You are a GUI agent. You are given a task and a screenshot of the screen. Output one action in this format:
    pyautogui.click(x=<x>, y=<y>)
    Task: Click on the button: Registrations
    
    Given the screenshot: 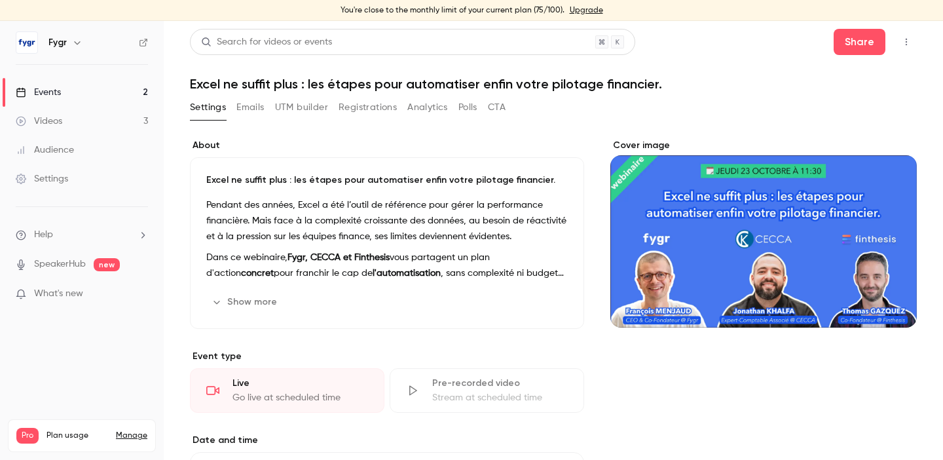 What is the action you would take?
    pyautogui.click(x=367, y=107)
    